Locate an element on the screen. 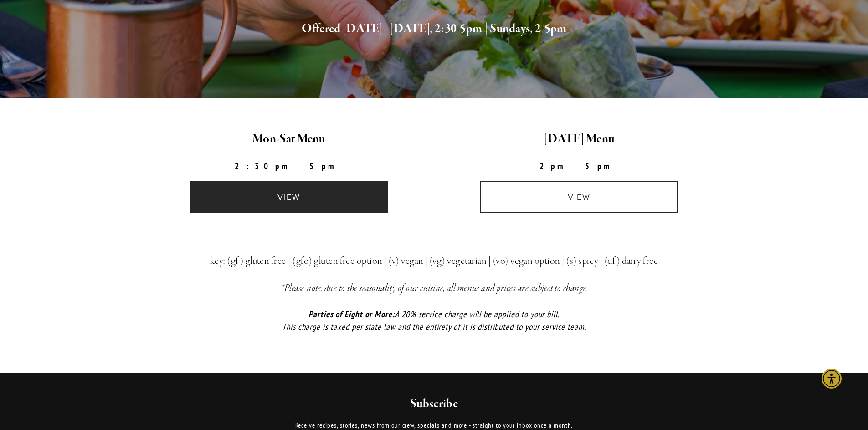  strong: 2pm-5pm is located at coordinates (579, 166).